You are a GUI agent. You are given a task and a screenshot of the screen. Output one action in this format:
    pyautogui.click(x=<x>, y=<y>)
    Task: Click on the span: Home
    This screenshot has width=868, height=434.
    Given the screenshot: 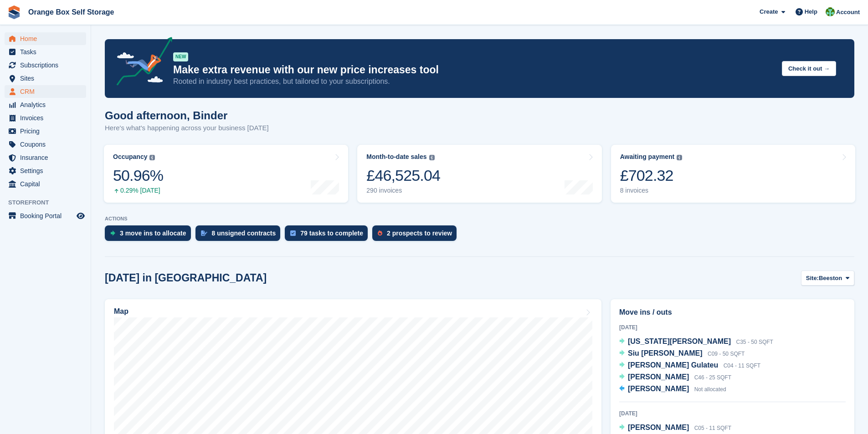 What is the action you would take?
    pyautogui.click(x=48, y=39)
    